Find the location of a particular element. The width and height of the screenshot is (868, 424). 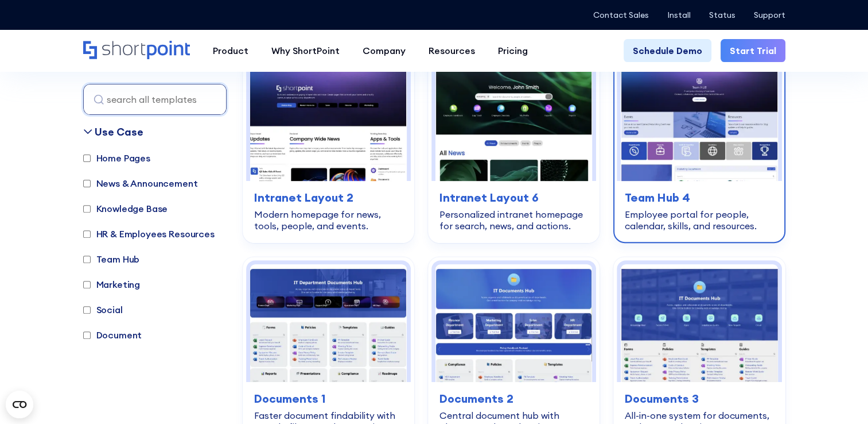

label: Team Hub is located at coordinates (111, 258).